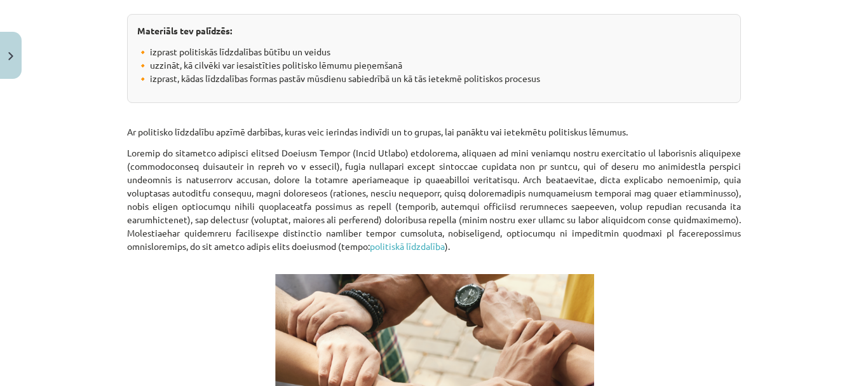  What do you see at coordinates (434, 121) in the screenshot?
I see `p: Ar politisko līdzdalību apzīmē darbības, kuras veic ierindas indivīdi un to grupas, lai panāktu v...` at bounding box center [434, 121].